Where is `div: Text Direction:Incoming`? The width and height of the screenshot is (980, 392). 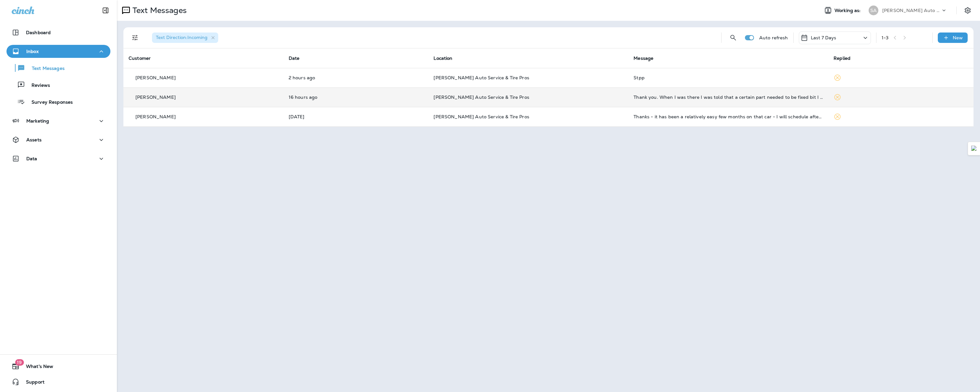
div: Text Direction:Incoming is located at coordinates (185, 38).